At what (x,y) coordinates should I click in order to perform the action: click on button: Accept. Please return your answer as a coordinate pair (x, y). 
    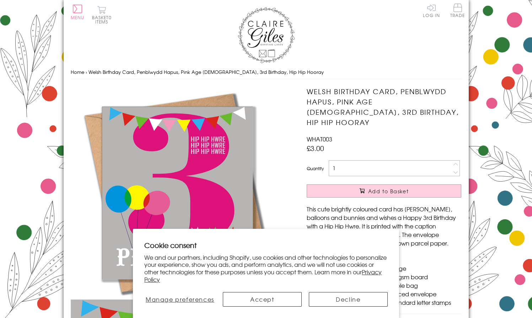
    Looking at the image, I should click on (262, 299).